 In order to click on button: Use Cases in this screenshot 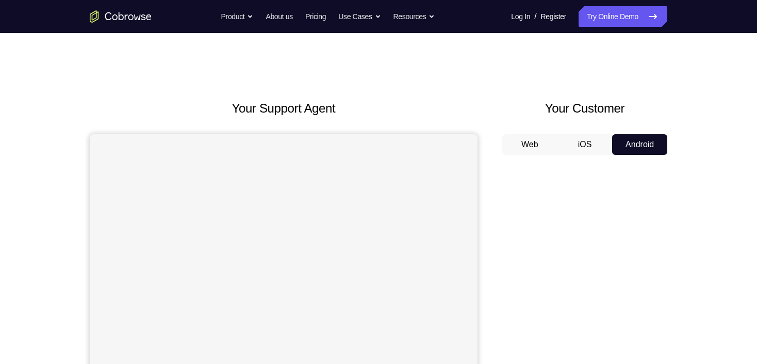, I will do `click(359, 17)`.